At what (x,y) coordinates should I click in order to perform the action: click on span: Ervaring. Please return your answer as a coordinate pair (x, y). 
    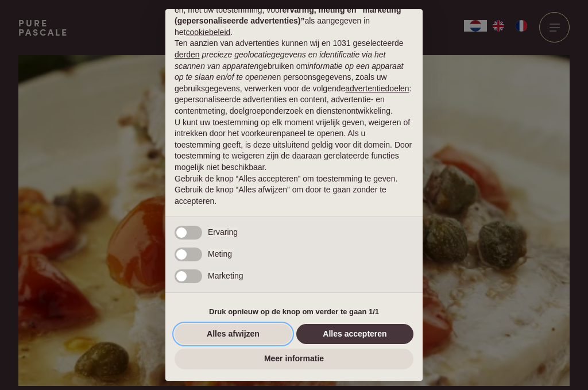
    Looking at the image, I should click on (223, 232).